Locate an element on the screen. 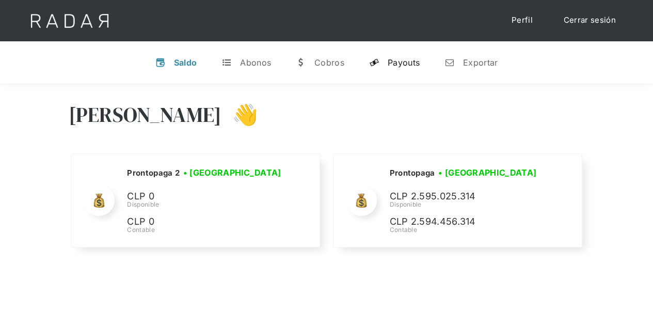  p: CLP 2.594.456.314 is located at coordinates (467, 221).